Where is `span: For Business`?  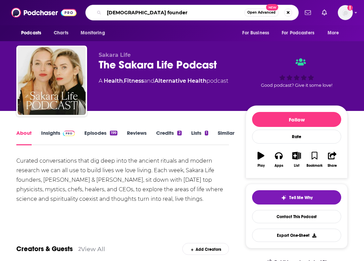 span: For Business is located at coordinates (256, 33).